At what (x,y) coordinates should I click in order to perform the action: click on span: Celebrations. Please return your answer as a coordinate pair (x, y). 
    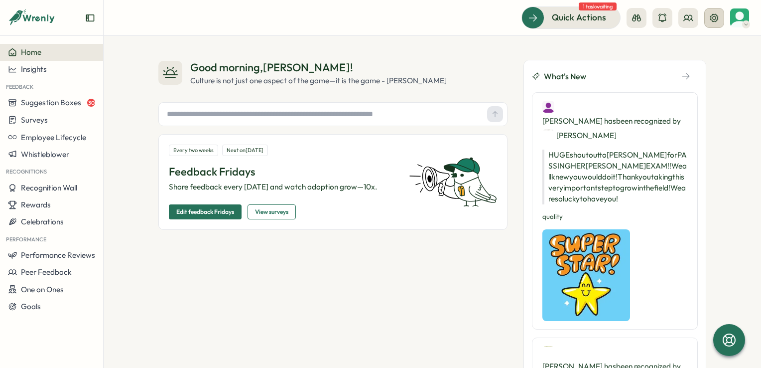
    Looking at the image, I should click on (42, 221).